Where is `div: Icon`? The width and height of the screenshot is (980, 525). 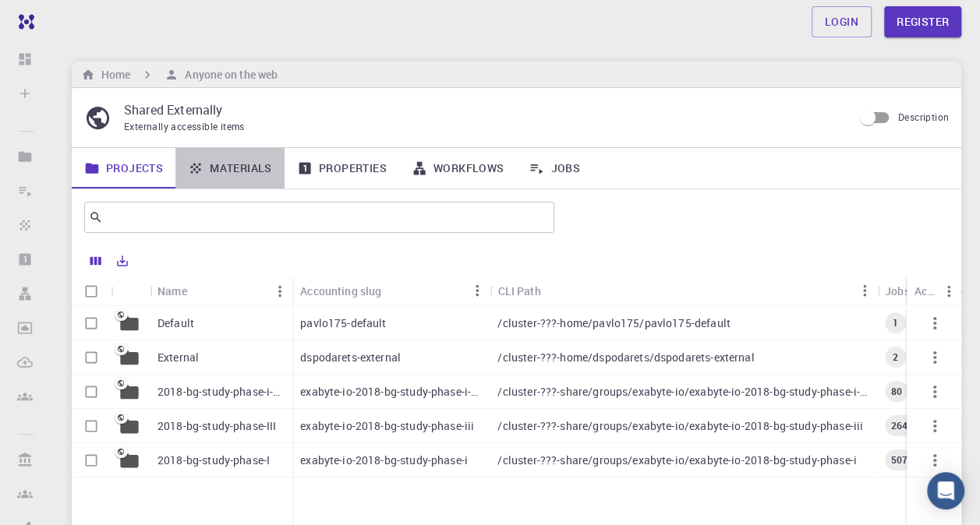 div: Icon is located at coordinates (130, 291).